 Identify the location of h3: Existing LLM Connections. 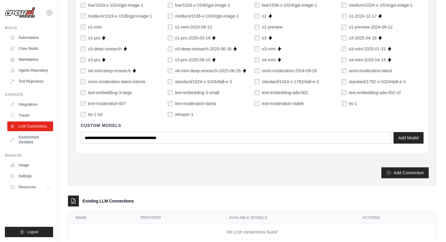
(108, 201).